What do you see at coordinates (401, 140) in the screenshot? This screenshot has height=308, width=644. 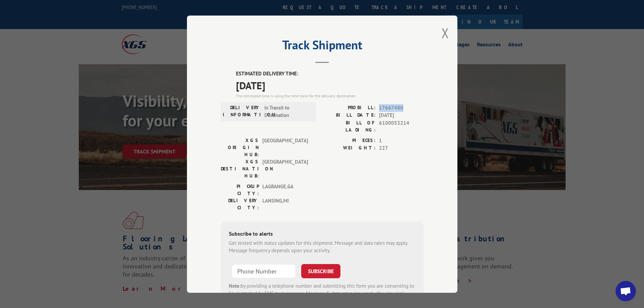 I see `span: 1` at bounding box center [401, 140].